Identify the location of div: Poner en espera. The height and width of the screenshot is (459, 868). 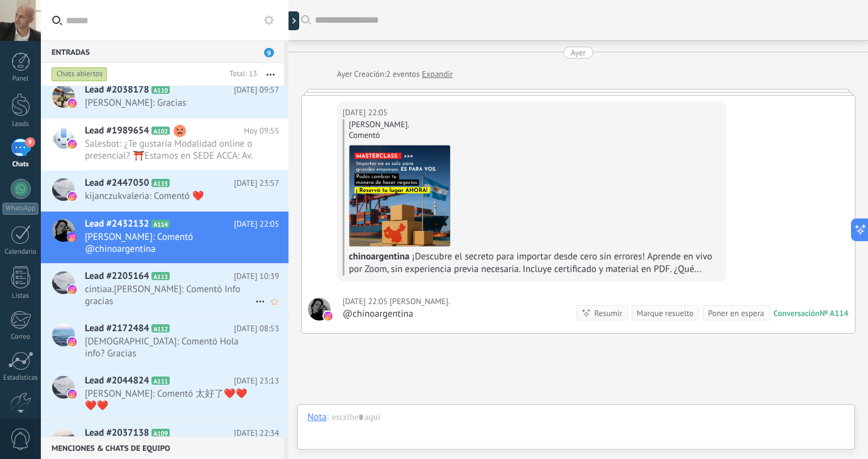
(736, 313).